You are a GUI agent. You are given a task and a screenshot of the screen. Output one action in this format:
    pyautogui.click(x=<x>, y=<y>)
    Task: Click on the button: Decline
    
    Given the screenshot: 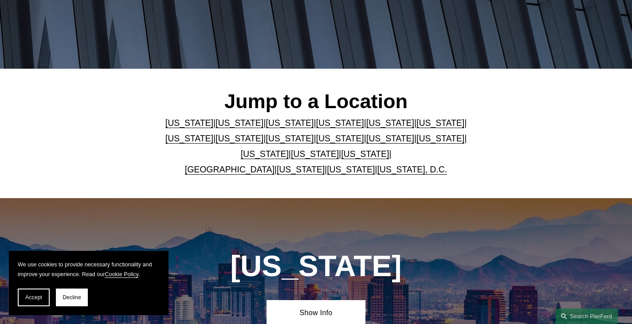 What is the action you would take?
    pyautogui.click(x=72, y=298)
    